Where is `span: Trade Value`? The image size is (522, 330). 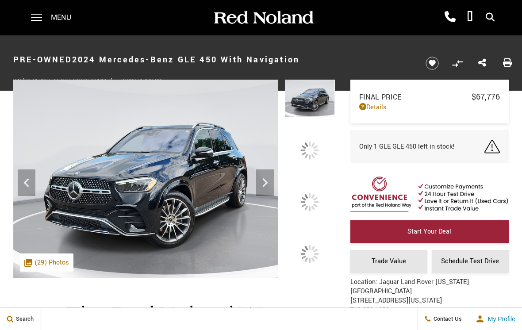 span: Trade Value is located at coordinates (389, 261).